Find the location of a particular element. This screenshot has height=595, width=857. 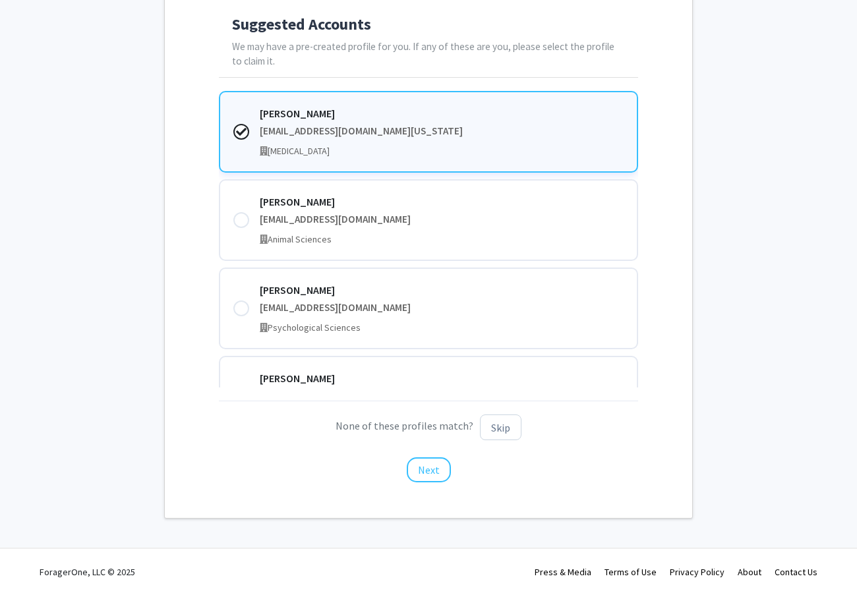

p: We may have a pre-created profile for you. If any of these are you, please select the profile to ... is located at coordinates (429, 55).